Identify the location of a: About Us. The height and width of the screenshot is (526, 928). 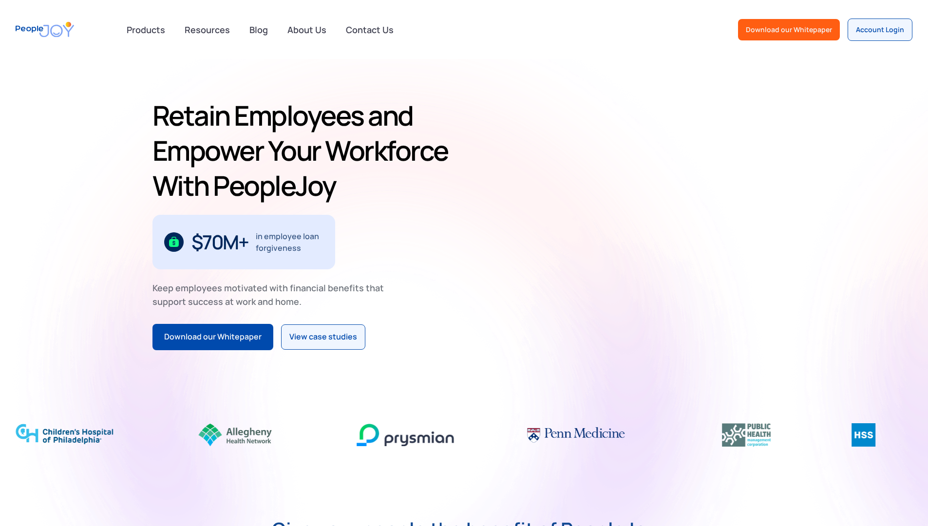
(307, 30).